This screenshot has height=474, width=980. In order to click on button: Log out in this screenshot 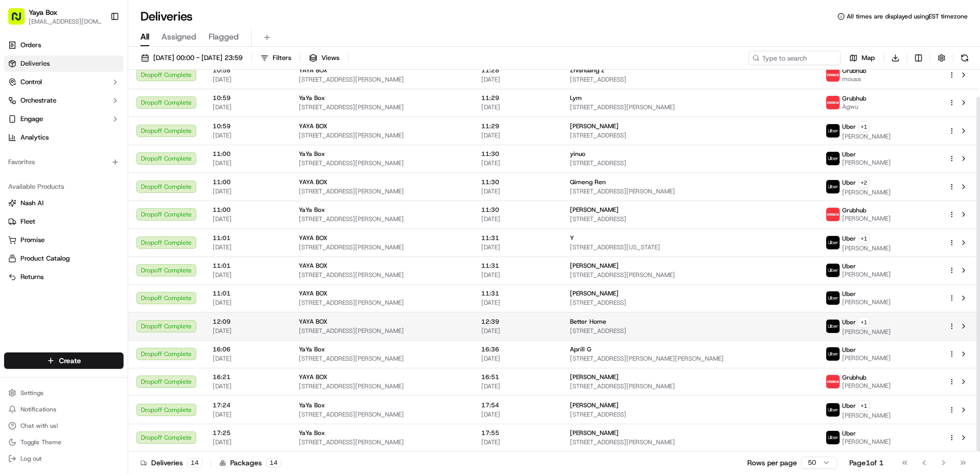, I will do `click(63, 458)`.